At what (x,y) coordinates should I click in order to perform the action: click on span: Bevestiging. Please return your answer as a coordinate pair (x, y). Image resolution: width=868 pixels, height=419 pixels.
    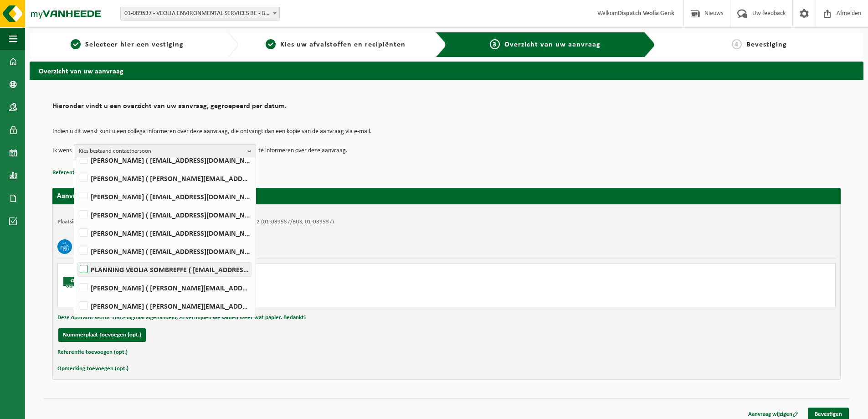
    Looking at the image, I should click on (767, 44).